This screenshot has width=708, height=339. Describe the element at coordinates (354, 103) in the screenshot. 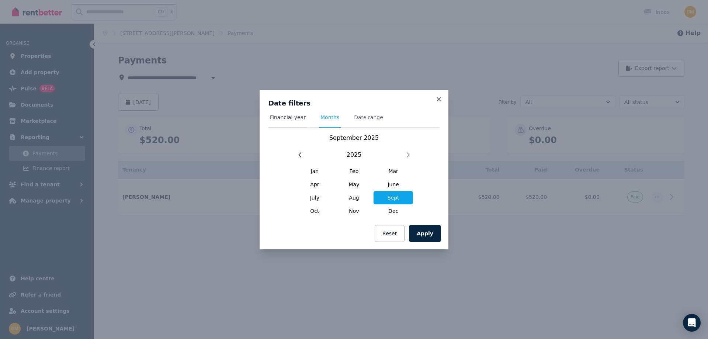

I see `h3: Date filters` at that location.